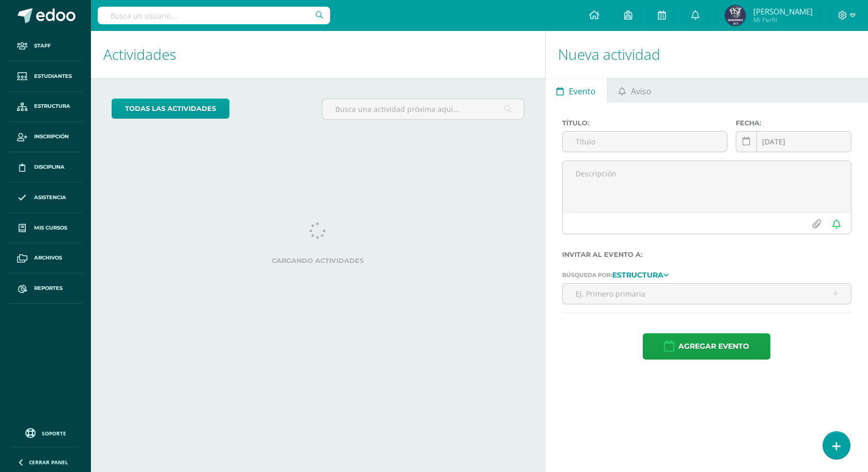 The image size is (868, 472). I want to click on h1: Actividades, so click(317, 55).